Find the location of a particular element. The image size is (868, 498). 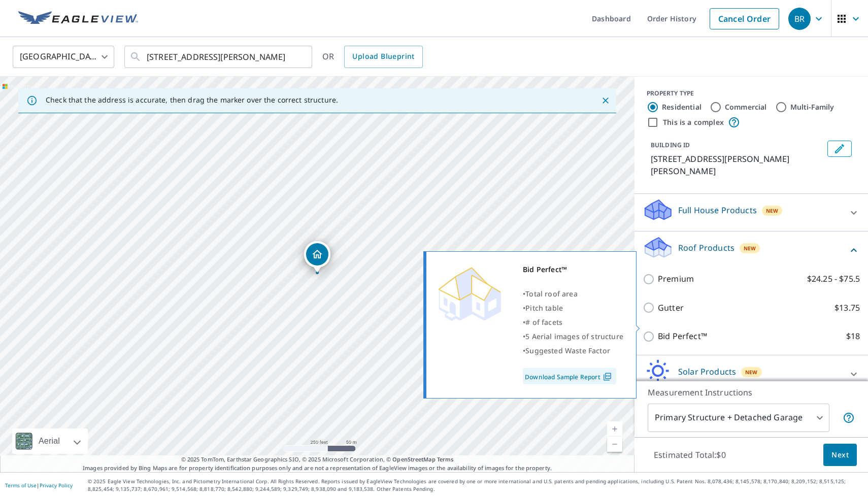

label: Multi-Family is located at coordinates (812, 107).